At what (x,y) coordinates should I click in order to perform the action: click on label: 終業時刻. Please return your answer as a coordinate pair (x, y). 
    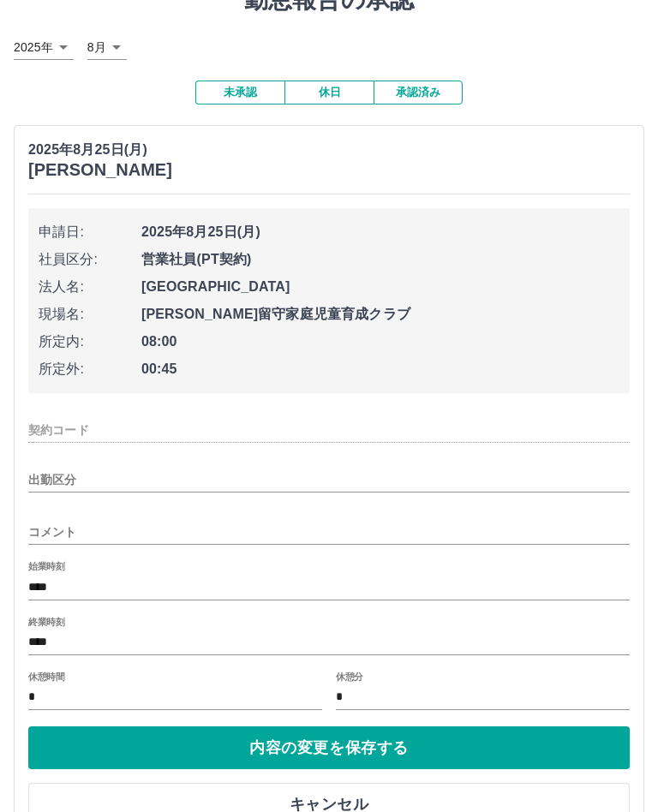
    Looking at the image, I should click on (46, 622).